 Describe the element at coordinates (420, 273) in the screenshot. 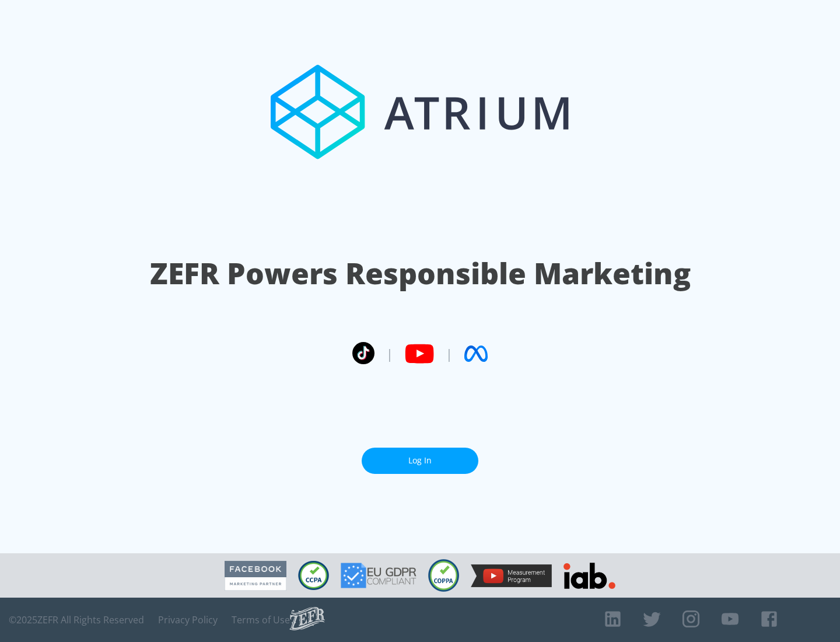

I see `h1: ZEFR Powers Responsible Marketing` at that location.